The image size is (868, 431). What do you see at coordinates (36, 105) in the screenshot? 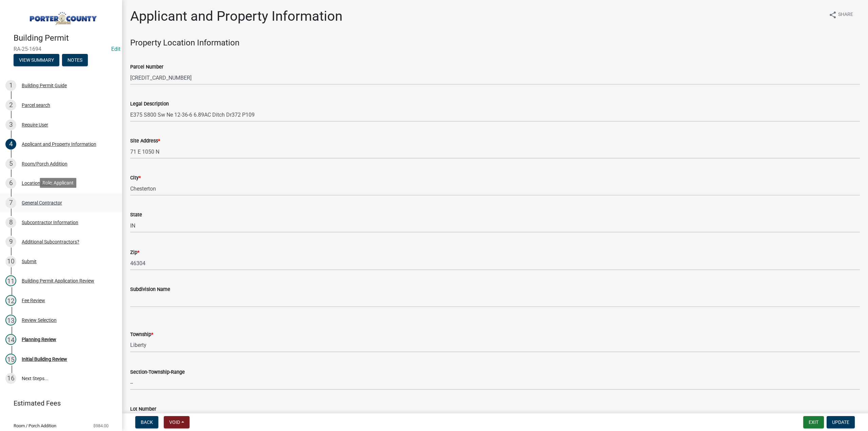
I see `div: Parcel search` at bounding box center [36, 105].